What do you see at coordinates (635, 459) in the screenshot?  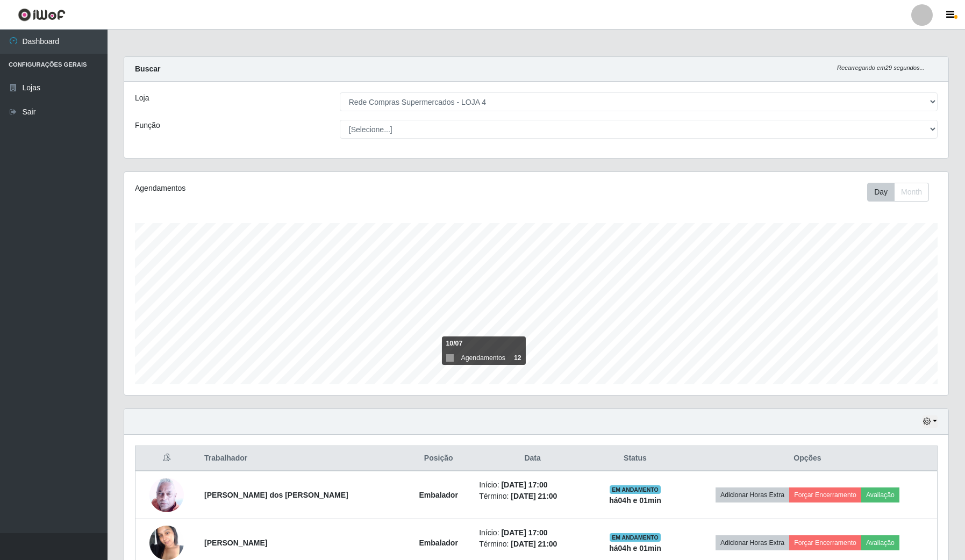 I see `th: Status` at bounding box center [635, 459].